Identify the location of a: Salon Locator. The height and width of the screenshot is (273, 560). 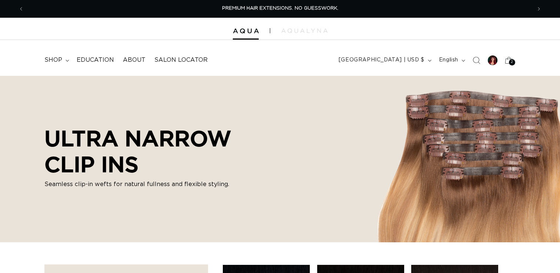
(181, 60).